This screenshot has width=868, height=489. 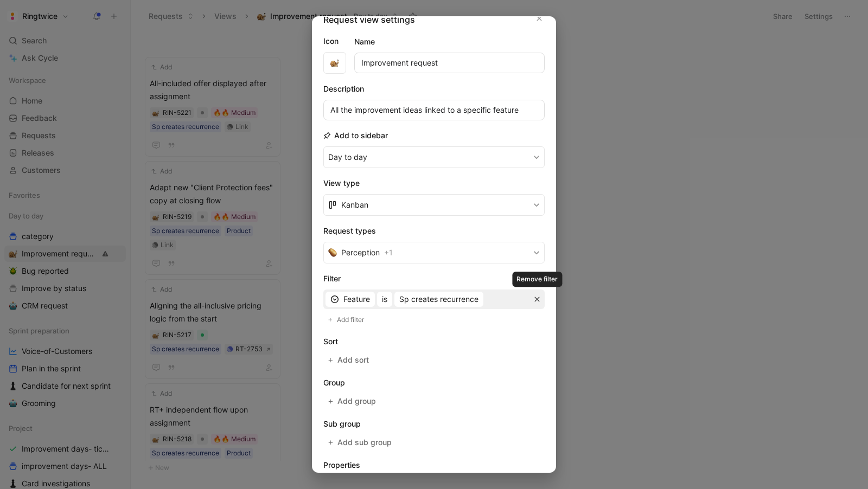 I want to click on h2: View type, so click(x=434, y=184).